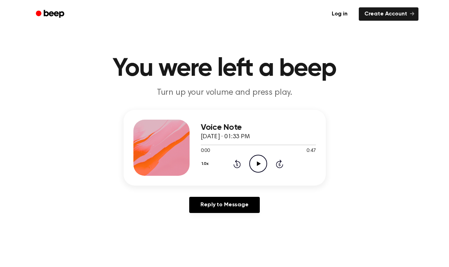 Image resolution: width=449 pixels, height=267 pixels. What do you see at coordinates (205, 151) in the screenshot?
I see `span: 0:00` at bounding box center [205, 151].